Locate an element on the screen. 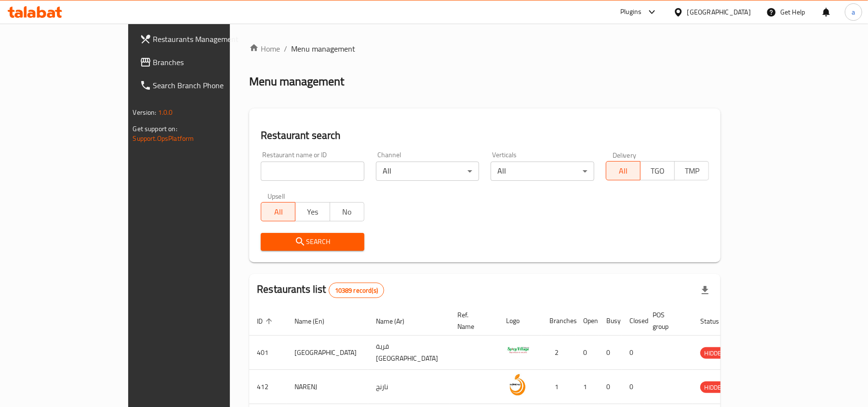 The image size is (868, 407). h2: Restaurants list is located at coordinates (320, 290).